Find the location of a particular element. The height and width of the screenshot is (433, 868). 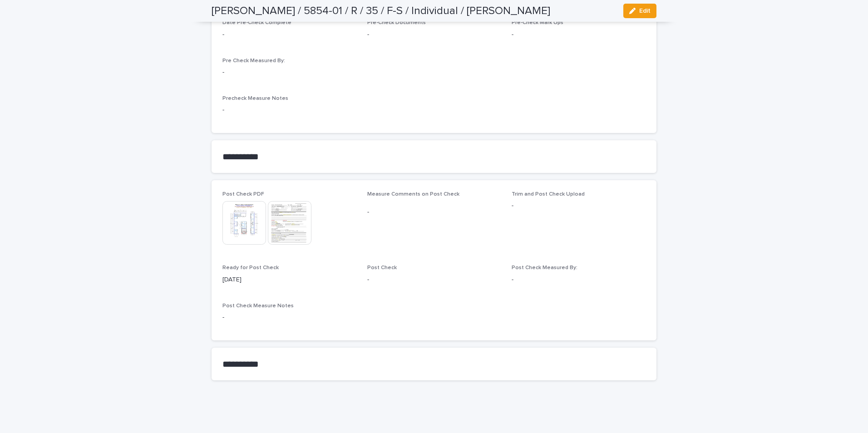

span: Post Check PDF is located at coordinates (243, 194).